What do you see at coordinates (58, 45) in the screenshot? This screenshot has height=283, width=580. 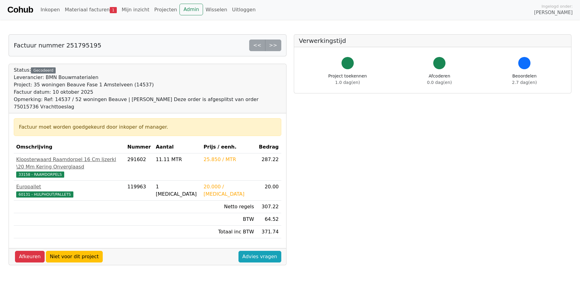 I see `h5: Factuur nummer 251795195` at bounding box center [58, 45].